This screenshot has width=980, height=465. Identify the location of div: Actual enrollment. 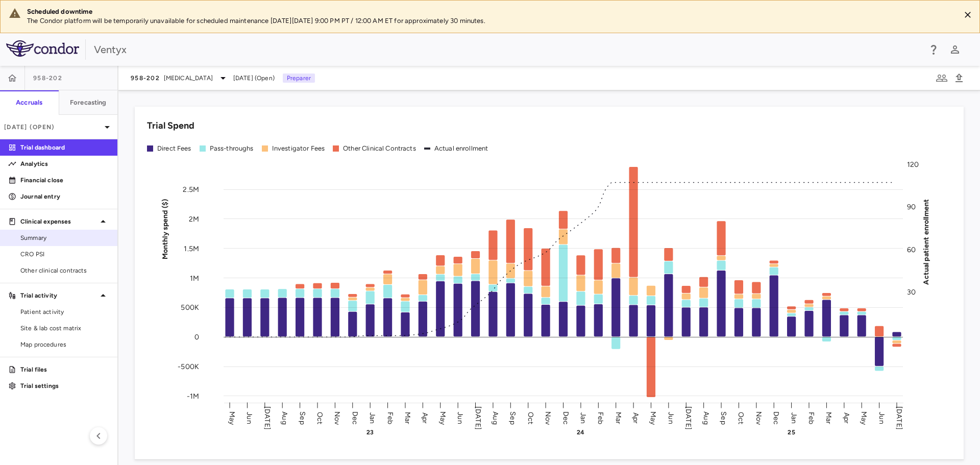
(461, 149).